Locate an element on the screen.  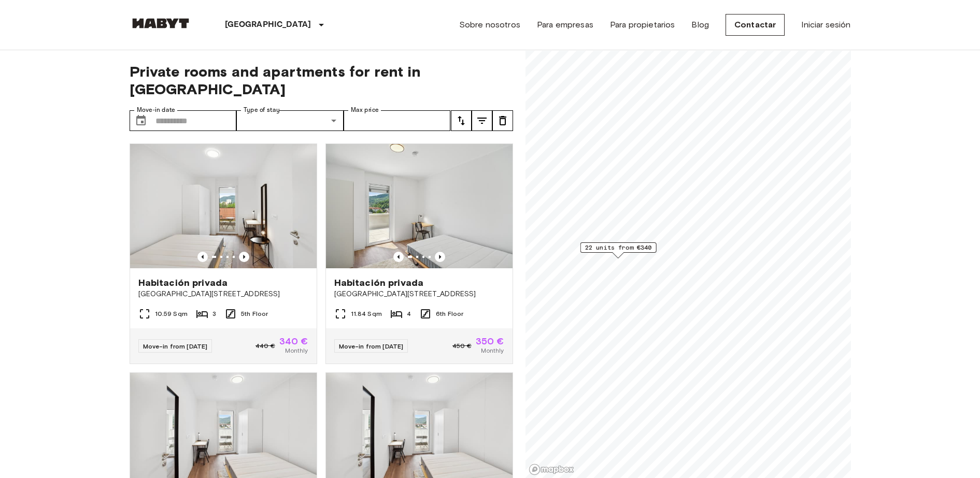
img: Marketing picture of unit AT-21-001-113-02 is located at coordinates (420, 207).